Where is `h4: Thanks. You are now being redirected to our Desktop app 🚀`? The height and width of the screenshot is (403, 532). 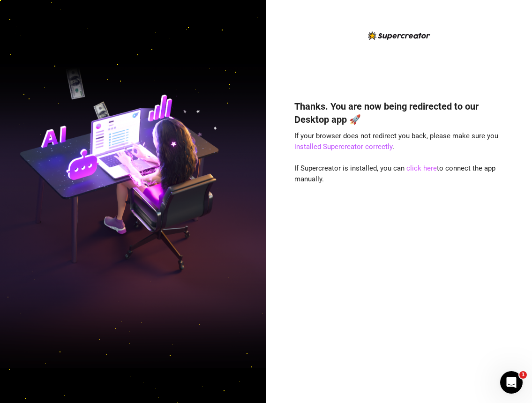
h4: Thanks. You are now being redirected to our Desktop app 🚀 is located at coordinates (399, 113).